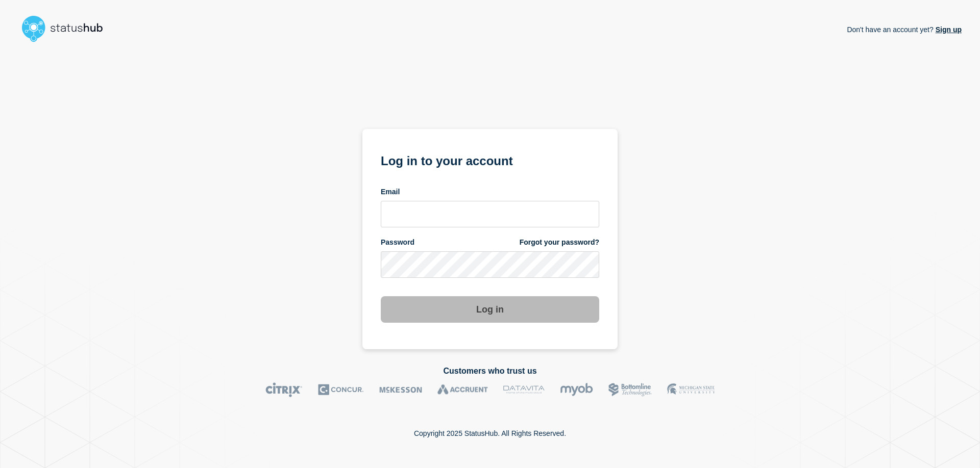 Image resolution: width=980 pixels, height=468 pixels. I want to click on img: MSU logo, so click(691, 390).